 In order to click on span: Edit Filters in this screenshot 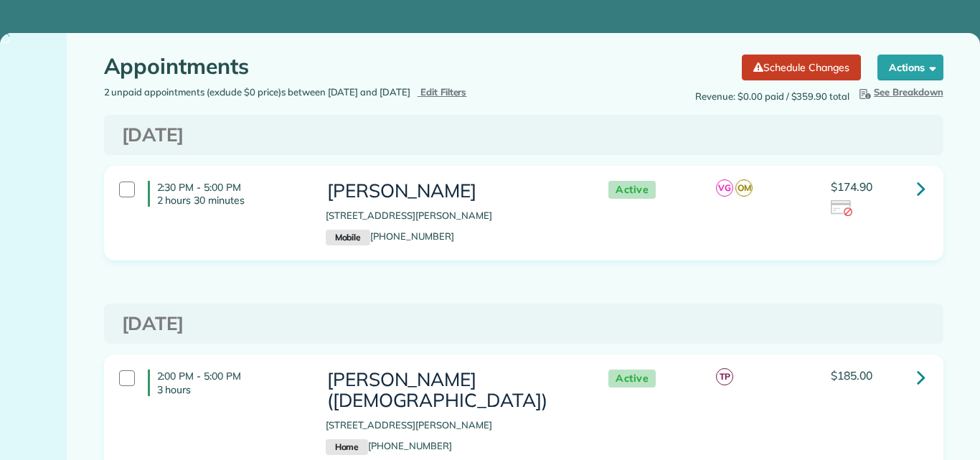, I will do `click(443, 92)`.